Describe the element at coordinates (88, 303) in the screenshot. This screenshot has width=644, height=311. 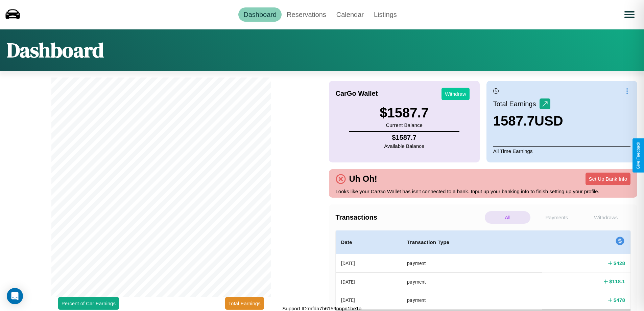
I see `button: Percent of Car Earnings` at that location.